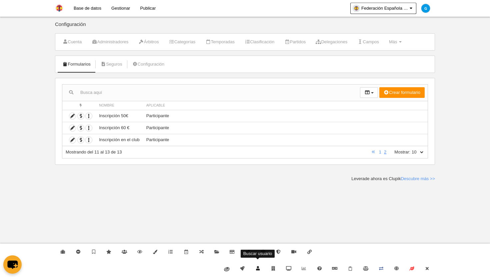  I want to click on a: Árbitros, so click(148, 42).